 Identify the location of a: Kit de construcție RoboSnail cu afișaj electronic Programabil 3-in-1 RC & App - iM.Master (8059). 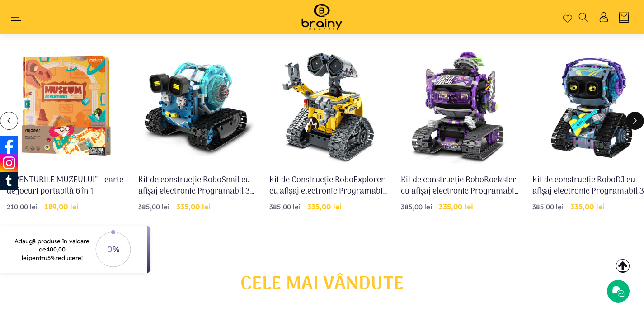
(197, 186).